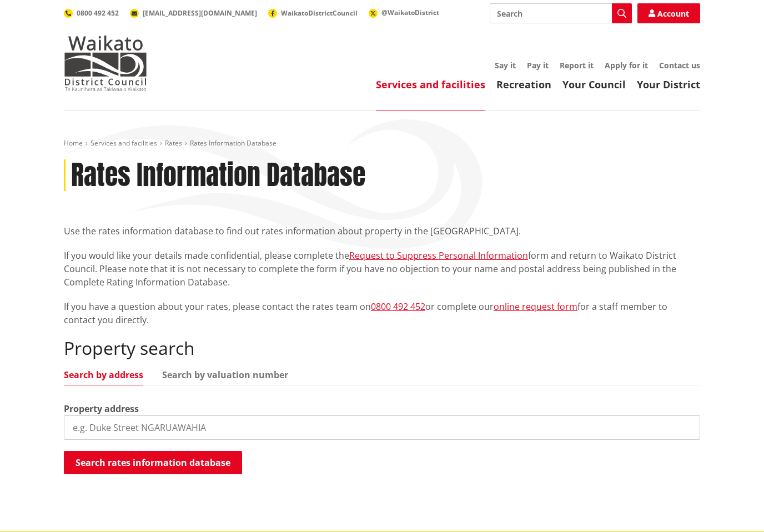  What do you see at coordinates (411, 12) in the screenshot?
I see `span: @WaikatoDistrict` at bounding box center [411, 12].